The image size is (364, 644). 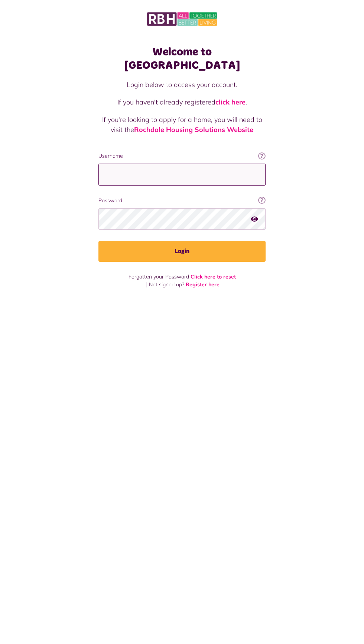 What do you see at coordinates (213, 277) in the screenshot?
I see `a: Click here to reset` at bounding box center [213, 277].